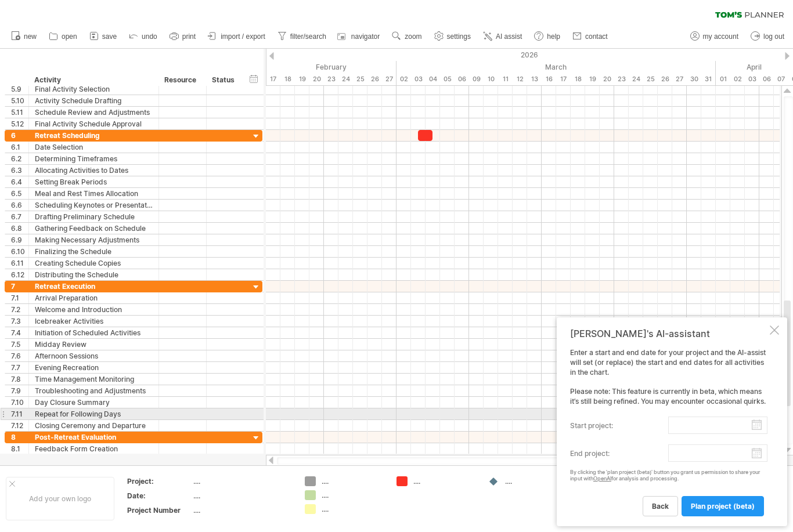 This screenshot has height=532, width=793. Describe the element at coordinates (20, 181) in the screenshot. I see `div: 6.4` at that location.